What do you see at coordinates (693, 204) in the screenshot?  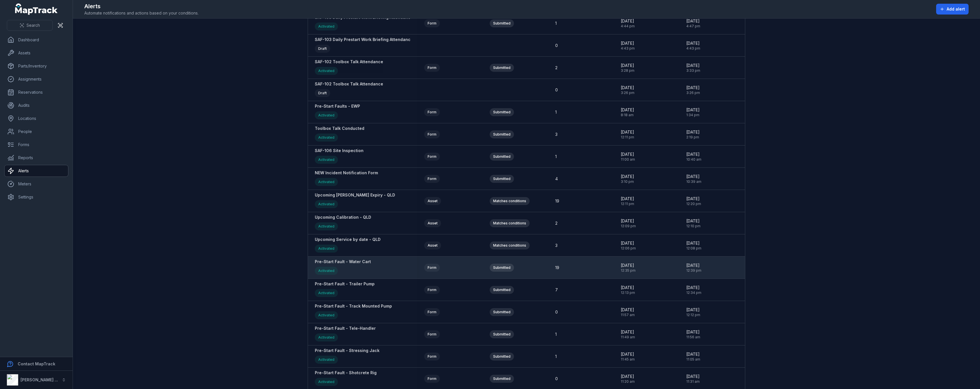 I see `span: 12:20 pm` at bounding box center [693, 204].